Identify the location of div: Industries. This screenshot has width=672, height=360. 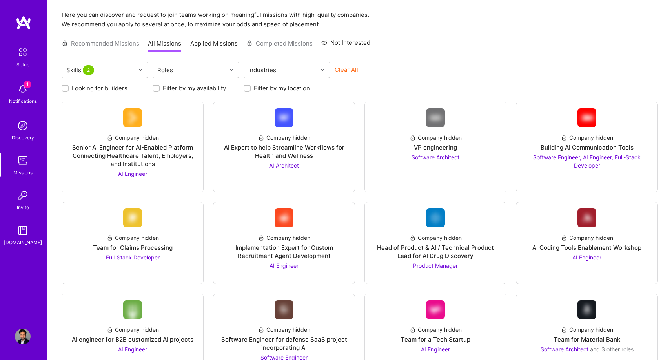
(262, 70).